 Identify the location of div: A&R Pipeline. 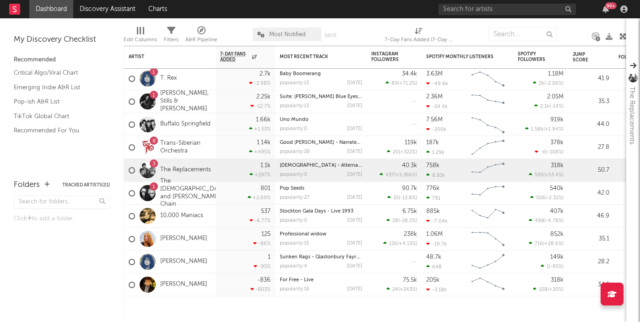
(201, 36).